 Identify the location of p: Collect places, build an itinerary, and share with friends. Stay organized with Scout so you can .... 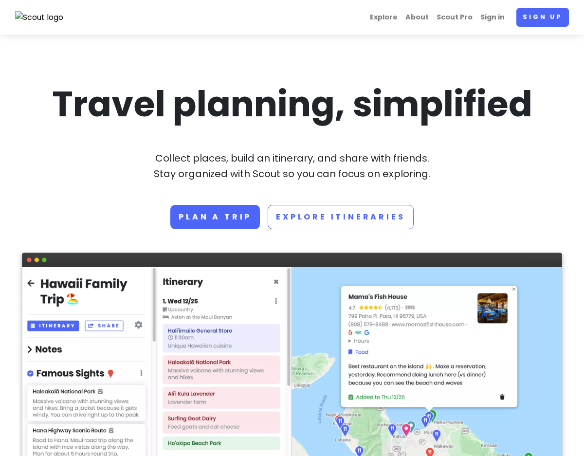
(292, 166).